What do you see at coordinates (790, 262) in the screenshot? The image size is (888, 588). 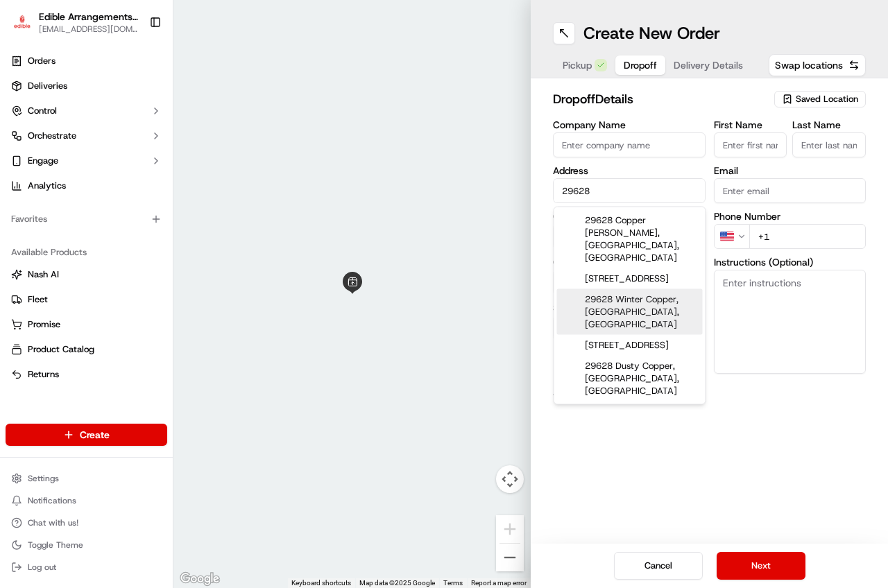 I see `label: Instructions (Optional)` at bounding box center [790, 262].